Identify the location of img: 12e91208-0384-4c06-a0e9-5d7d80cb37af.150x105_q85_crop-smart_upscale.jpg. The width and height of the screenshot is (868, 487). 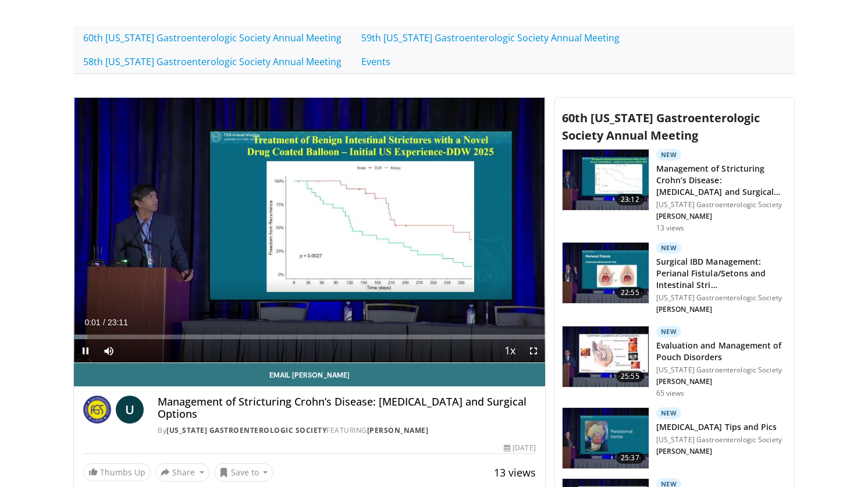
(606, 273).